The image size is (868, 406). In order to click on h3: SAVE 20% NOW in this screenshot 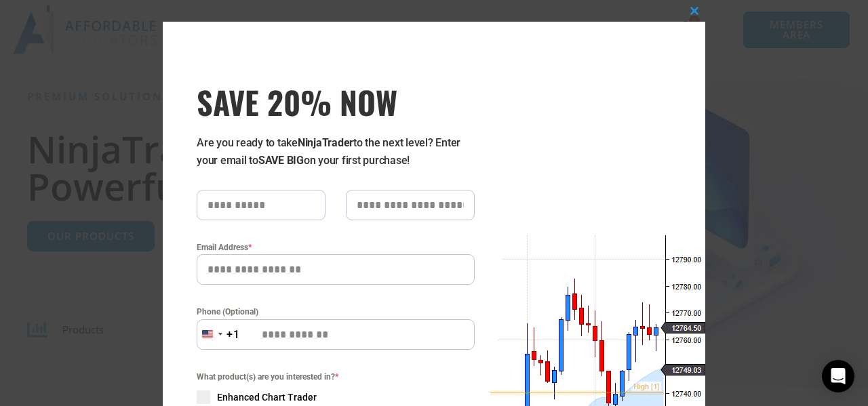, I will do `click(336, 102)`.